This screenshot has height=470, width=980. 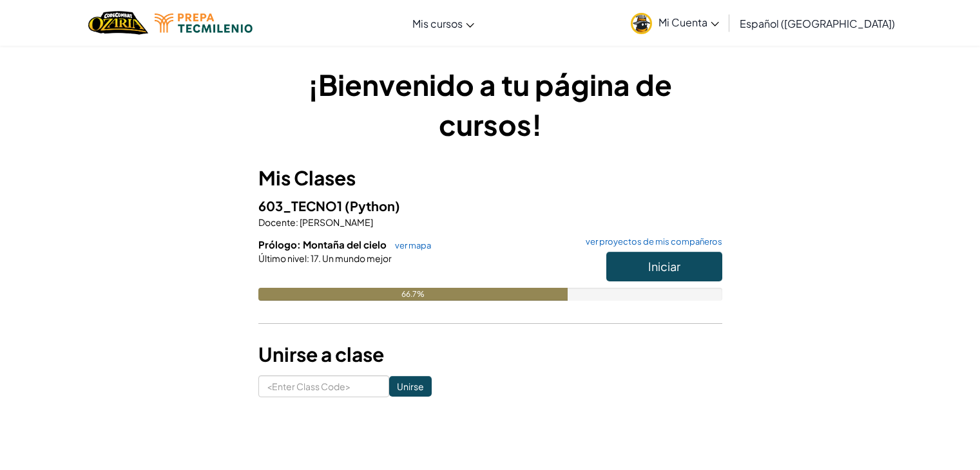 I want to click on h3: Mis Clases, so click(x=491, y=177).